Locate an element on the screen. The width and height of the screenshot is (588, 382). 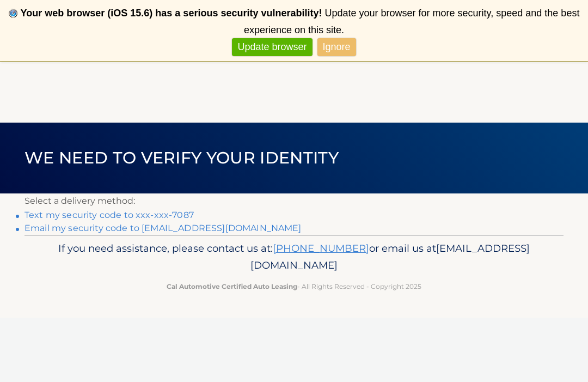
a: Text my security code to xxx-xxx-7087 is located at coordinates (109, 215).